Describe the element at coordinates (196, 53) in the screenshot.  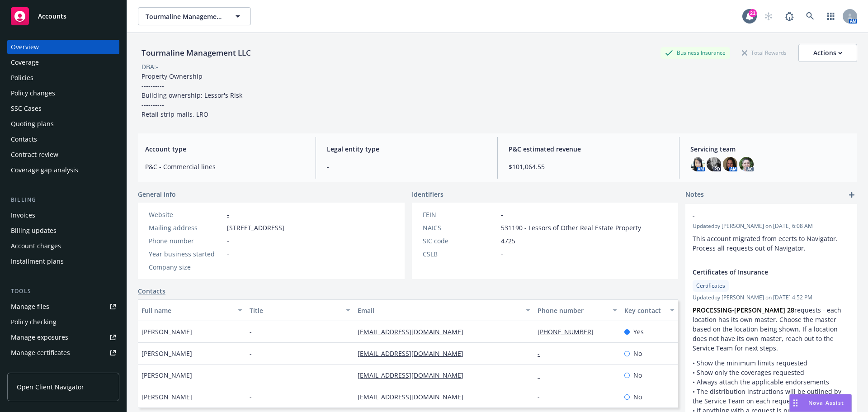
I see `div: Tourmaline Management LLC` at that location.